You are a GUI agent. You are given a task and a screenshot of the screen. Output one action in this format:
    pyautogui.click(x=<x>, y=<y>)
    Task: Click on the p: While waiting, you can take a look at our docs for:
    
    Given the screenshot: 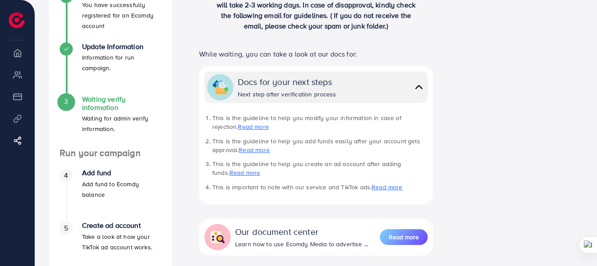 What is the action you would take?
    pyautogui.click(x=316, y=54)
    